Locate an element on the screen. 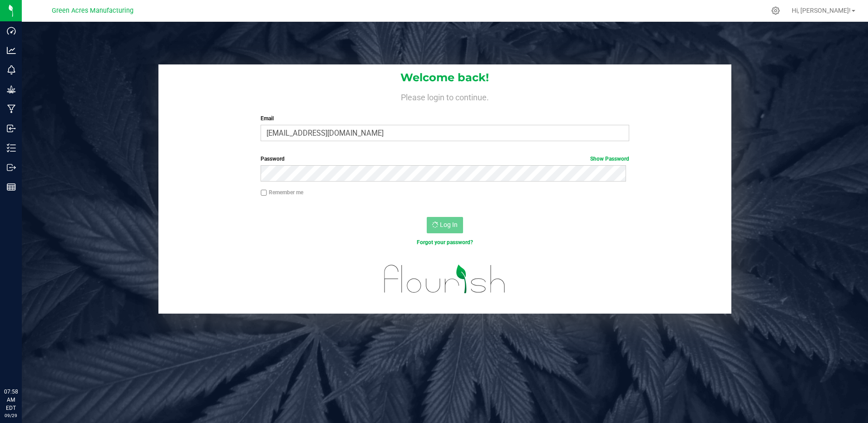 The width and height of the screenshot is (868, 423). inline-svg: Reports is located at coordinates (11, 187).